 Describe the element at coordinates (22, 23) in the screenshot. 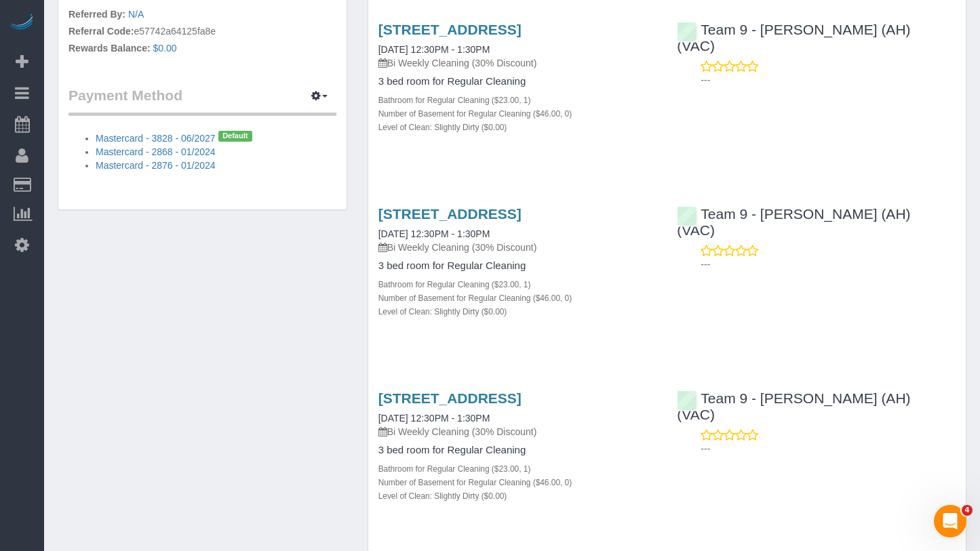

I see `img: Automaid Logo` at that location.